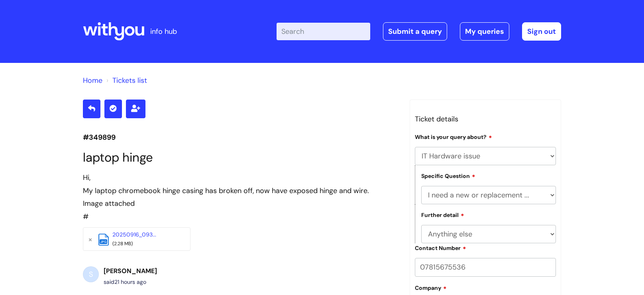  What do you see at coordinates (240, 157) in the screenshot?
I see `h1: laptop hinge` at bounding box center [240, 157].